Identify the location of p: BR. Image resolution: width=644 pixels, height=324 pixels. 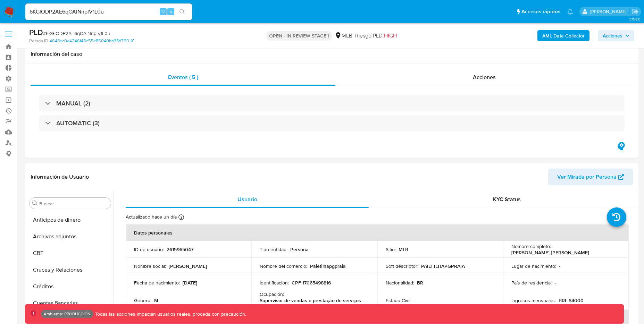
(420, 283).